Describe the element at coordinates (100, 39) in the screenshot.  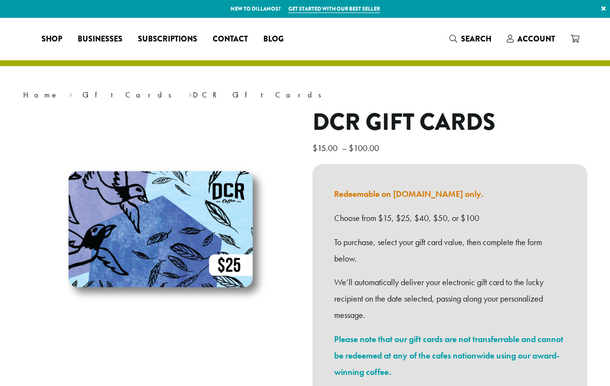
I see `span: Businesses` at that location.